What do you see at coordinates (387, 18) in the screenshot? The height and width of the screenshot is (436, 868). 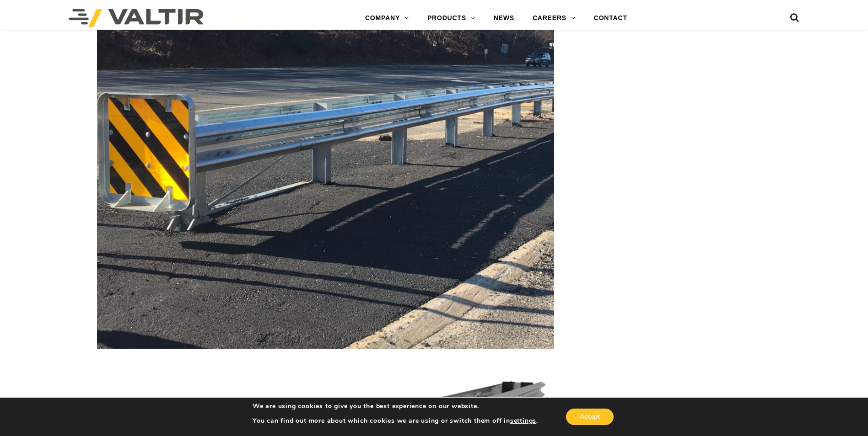 I see `a: COMPANY` at bounding box center [387, 18].